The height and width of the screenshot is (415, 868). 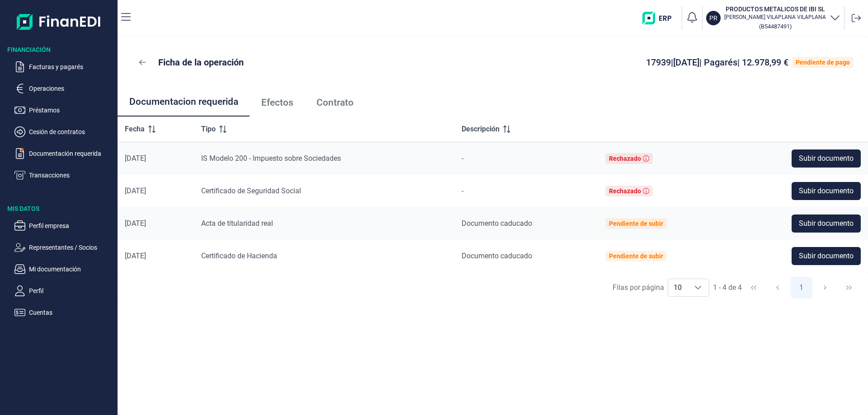 I want to click on span: Contrato, so click(x=335, y=103).